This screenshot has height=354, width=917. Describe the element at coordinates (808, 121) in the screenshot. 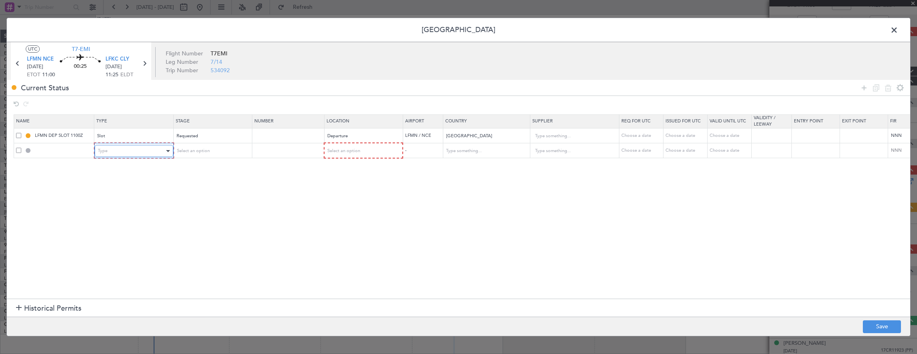

I see `span: Entry Point` at that location.